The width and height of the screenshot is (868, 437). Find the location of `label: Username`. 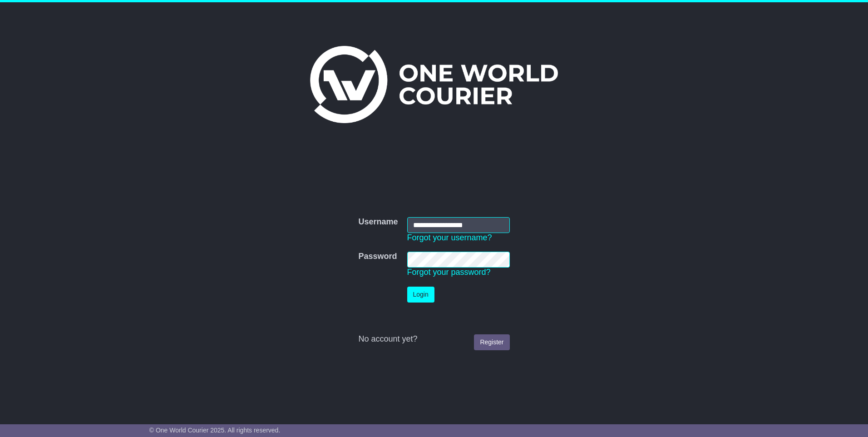

label: Username is located at coordinates (377, 222).